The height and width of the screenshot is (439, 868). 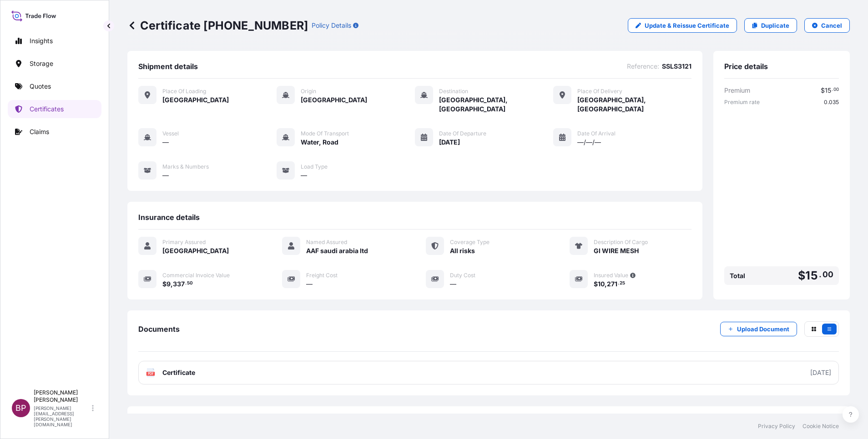 What do you see at coordinates (46, 109) in the screenshot?
I see `p: Certificates` at bounding box center [46, 109].